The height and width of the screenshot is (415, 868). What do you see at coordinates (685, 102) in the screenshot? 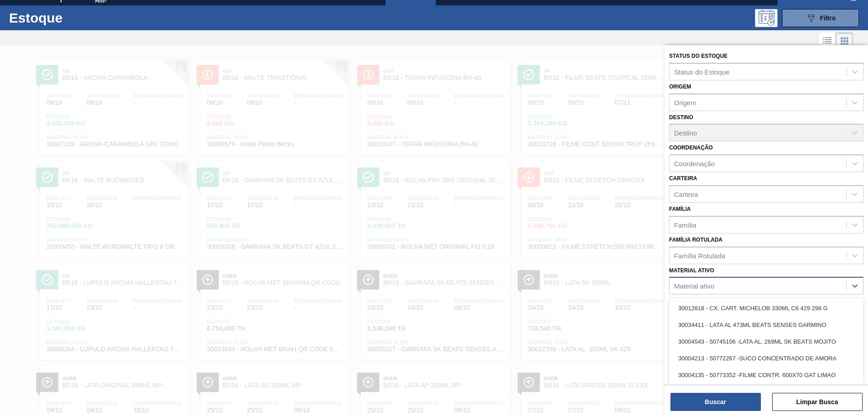
I see `div: Origem` at bounding box center [685, 102].